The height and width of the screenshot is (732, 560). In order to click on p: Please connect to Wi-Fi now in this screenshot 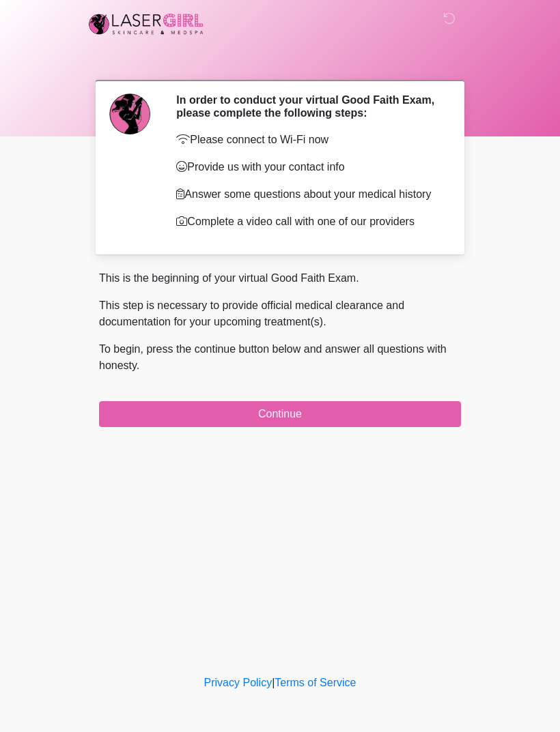, I will do `click(308, 139)`.